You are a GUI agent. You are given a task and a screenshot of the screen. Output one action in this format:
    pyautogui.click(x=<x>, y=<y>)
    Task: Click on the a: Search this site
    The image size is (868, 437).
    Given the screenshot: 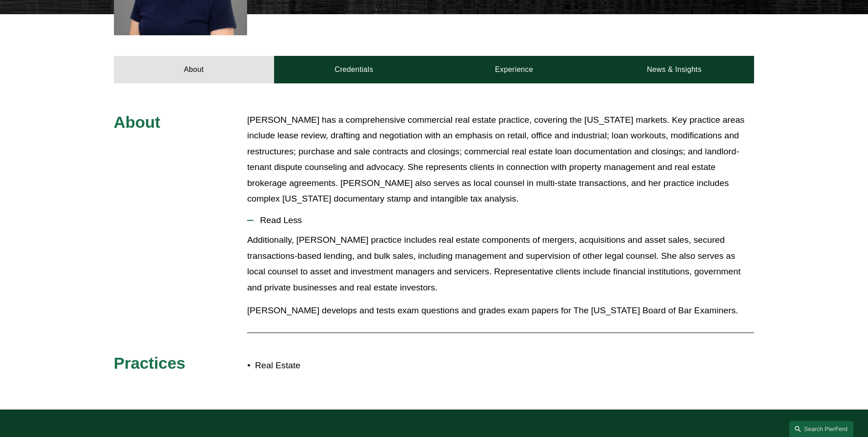 What is the action you would take?
    pyautogui.click(x=821, y=429)
    